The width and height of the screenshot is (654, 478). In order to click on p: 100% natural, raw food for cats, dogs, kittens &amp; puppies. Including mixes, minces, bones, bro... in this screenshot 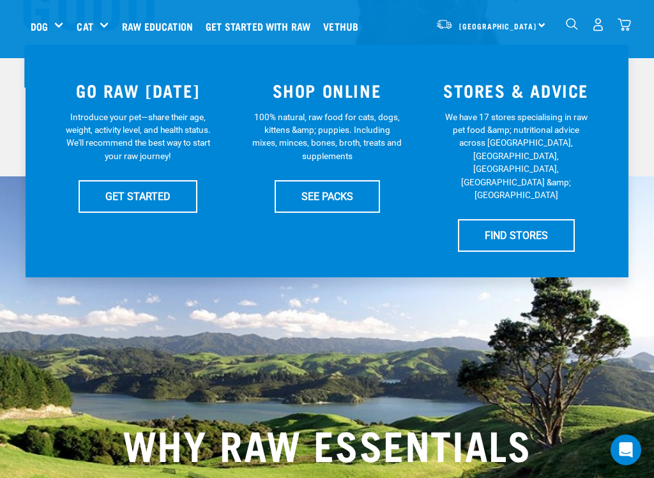, I will do `click(327, 137)`.